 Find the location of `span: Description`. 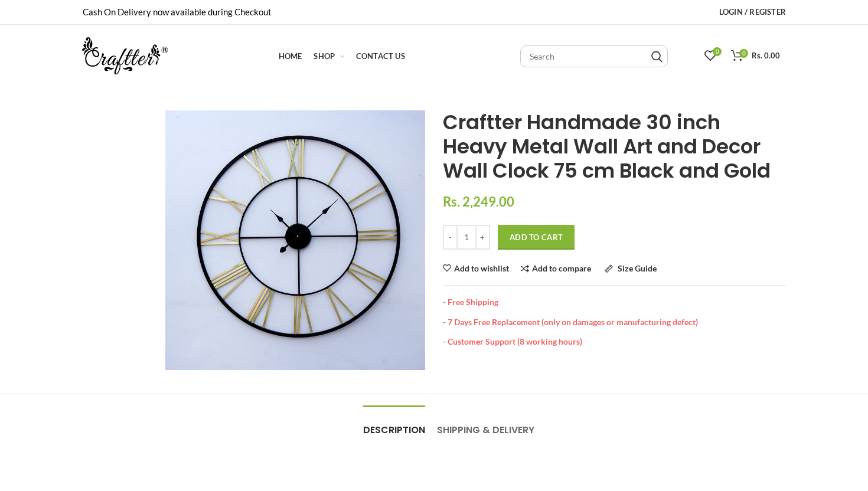

span: Description is located at coordinates (394, 429).